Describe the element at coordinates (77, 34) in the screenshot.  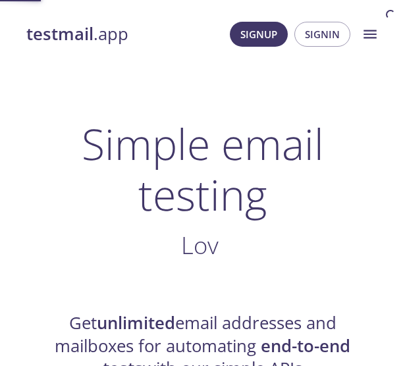
I see `a: testmail.app` at that location.